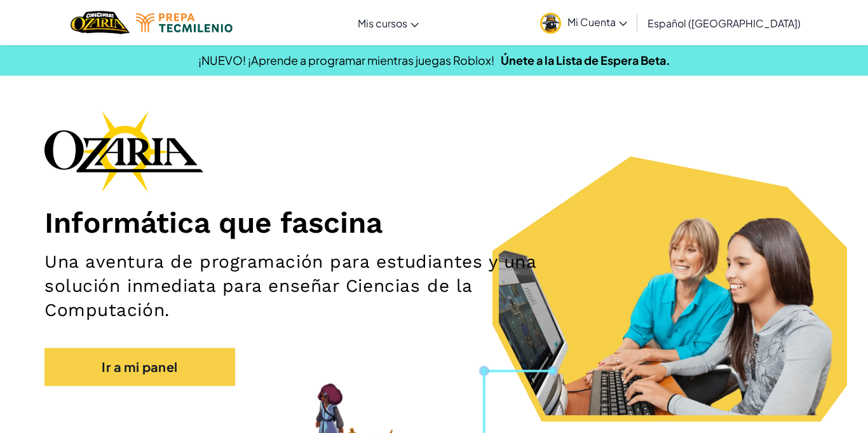 This screenshot has width=868, height=433. I want to click on span: Mi Cuenta, so click(598, 21).